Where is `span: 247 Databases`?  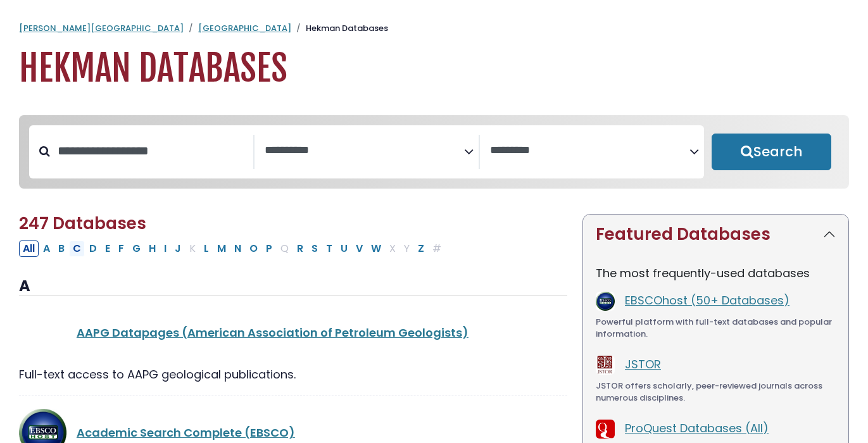 span: 247 Databases is located at coordinates (82, 223).